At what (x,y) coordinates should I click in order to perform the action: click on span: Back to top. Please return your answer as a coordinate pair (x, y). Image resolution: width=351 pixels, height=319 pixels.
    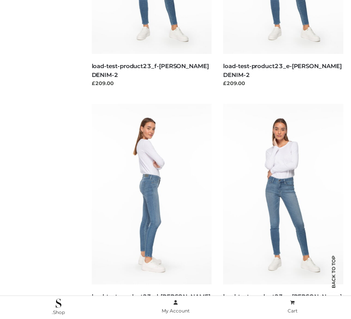
    Looking at the image, I should click on (334, 278).